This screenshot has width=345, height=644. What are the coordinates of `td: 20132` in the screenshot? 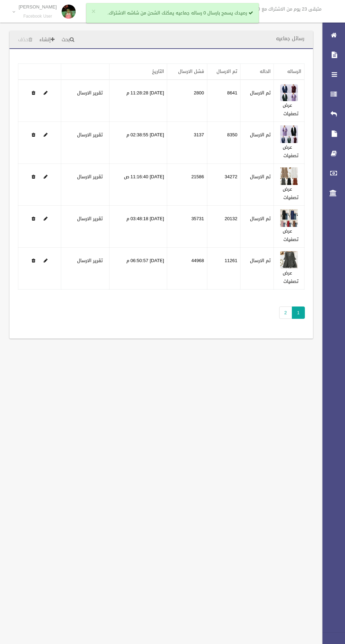 It's located at (224, 227).